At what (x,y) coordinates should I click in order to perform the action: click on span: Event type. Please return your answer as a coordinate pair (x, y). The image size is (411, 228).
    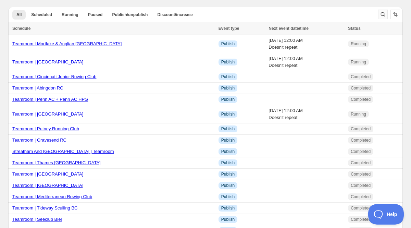
    Looking at the image, I should click on (229, 28).